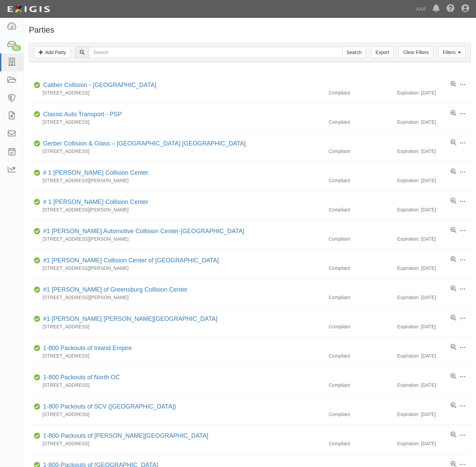 This screenshot has width=476, height=467. Describe the element at coordinates (143, 144) in the screenshot. I see `div: Gerber Collision & Glass – Houston Brighton` at that location.